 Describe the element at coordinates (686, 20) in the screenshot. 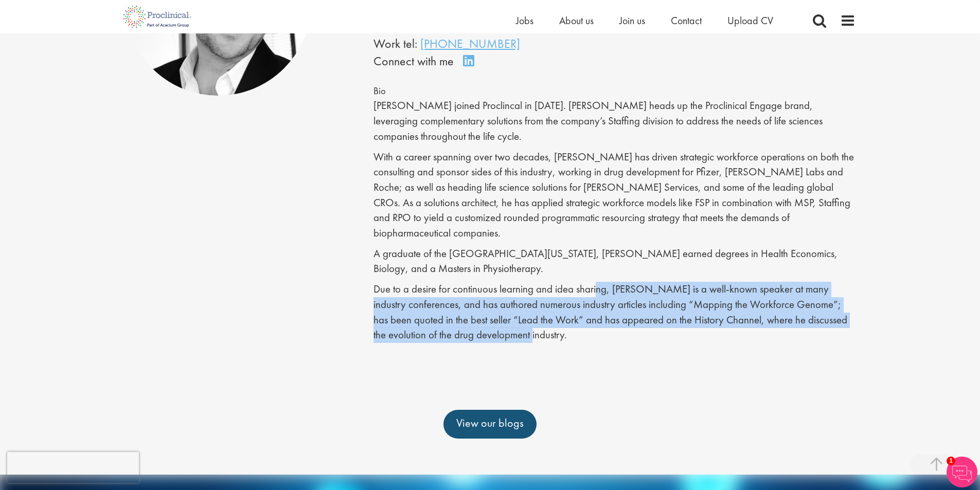

I see `span: Contact` at that location.